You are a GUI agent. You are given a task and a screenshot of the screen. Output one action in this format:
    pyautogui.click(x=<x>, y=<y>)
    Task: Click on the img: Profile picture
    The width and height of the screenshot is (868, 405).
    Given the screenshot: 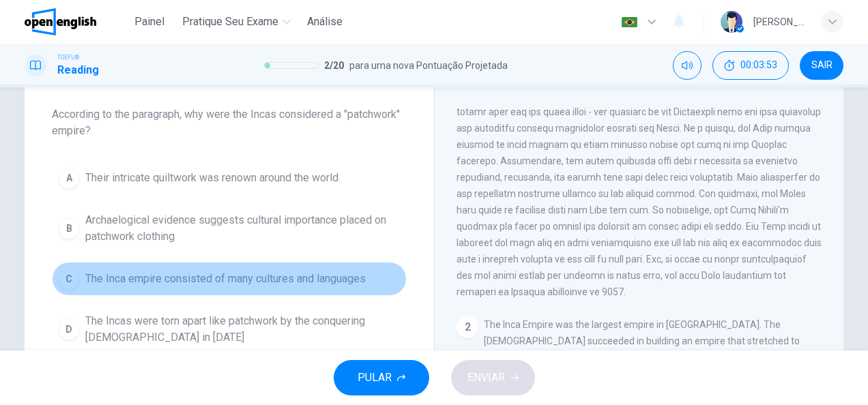 What is the action you would take?
    pyautogui.click(x=732, y=21)
    